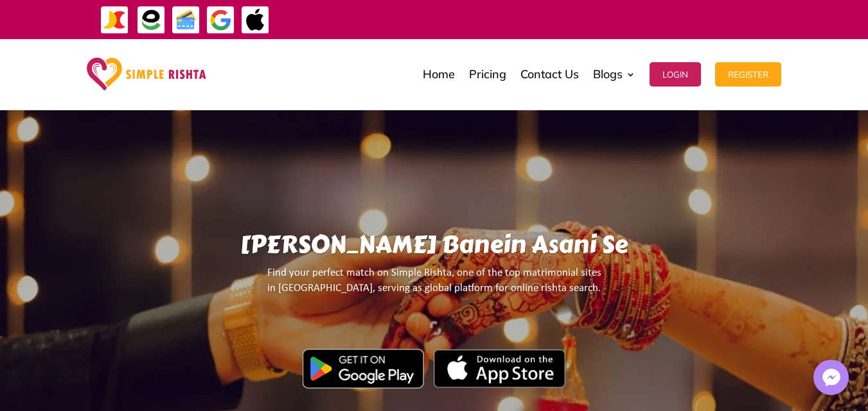  I want to click on img: Google Play, so click(363, 369).